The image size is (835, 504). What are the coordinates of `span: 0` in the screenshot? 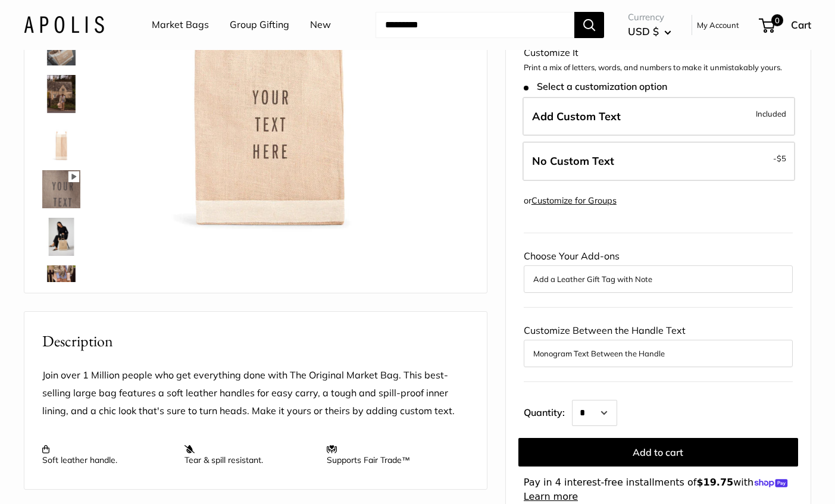 It's located at (777, 20).